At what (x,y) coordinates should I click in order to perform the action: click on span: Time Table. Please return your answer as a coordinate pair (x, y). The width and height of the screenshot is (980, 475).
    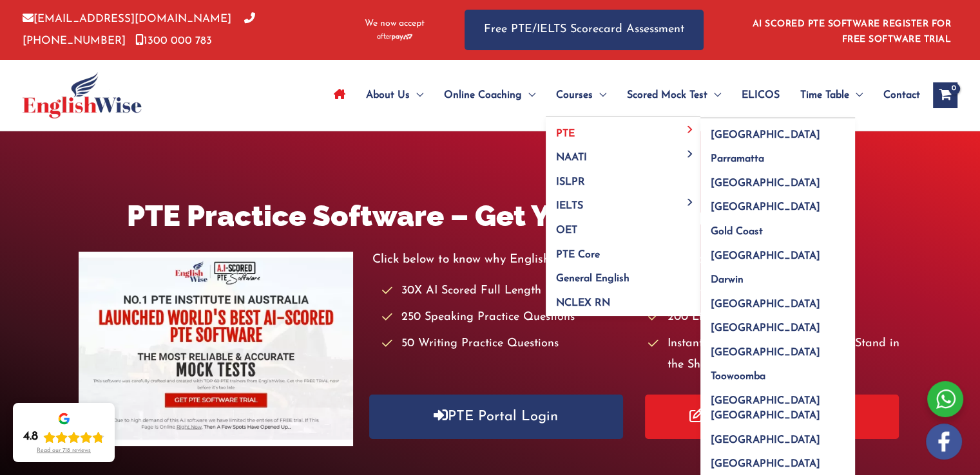
    Looking at the image, I should click on (824, 95).